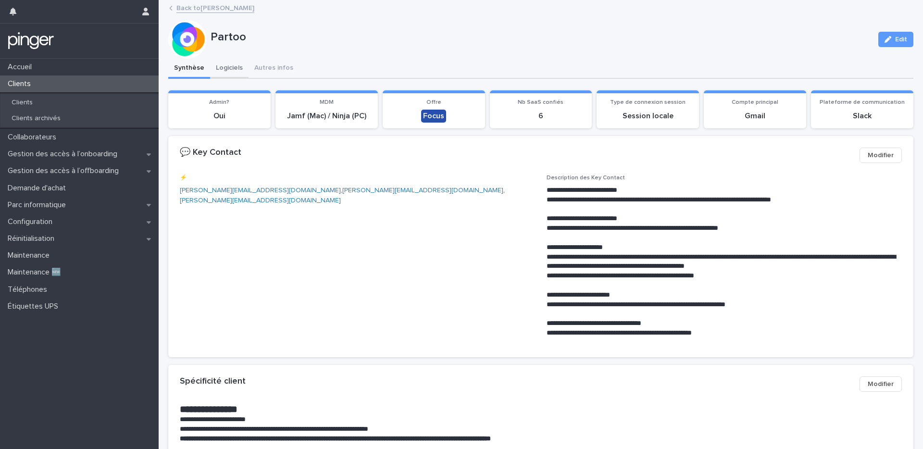 The image size is (923, 449). Describe the element at coordinates (433, 116) in the screenshot. I see `div: Focus` at that location.